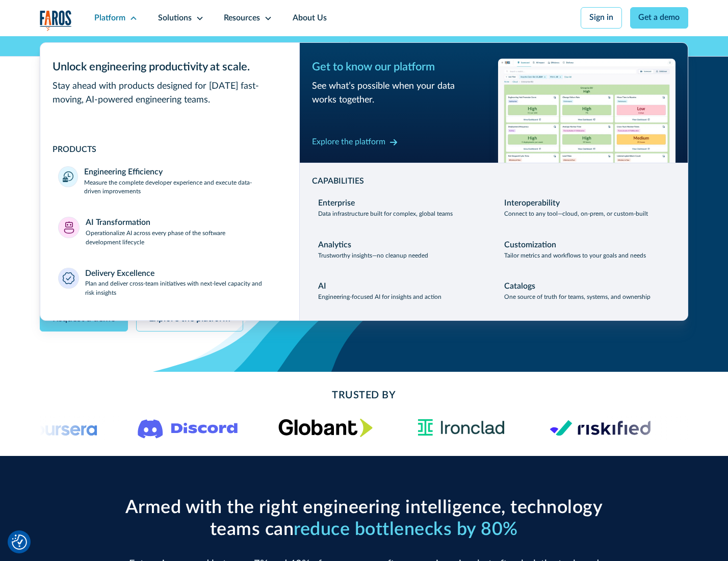 This screenshot has width=728, height=561. I want to click on a: Get a demo, so click(659, 18).